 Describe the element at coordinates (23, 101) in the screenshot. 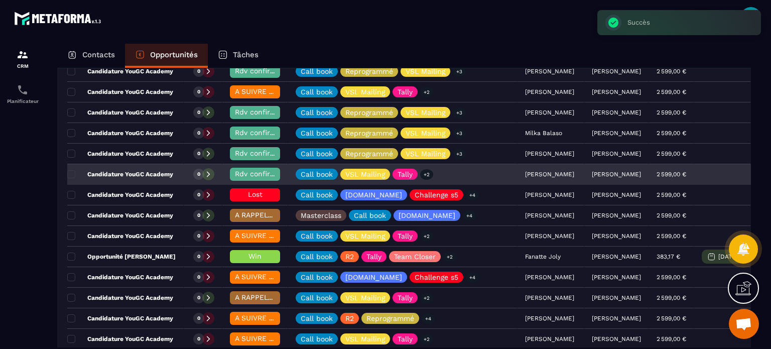

I see `p: Planificateur` at that location.